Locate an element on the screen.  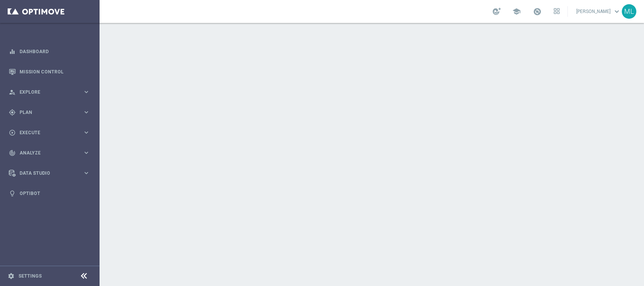
div: Data Studio keyboard_arrow_right is located at coordinates (49, 173).